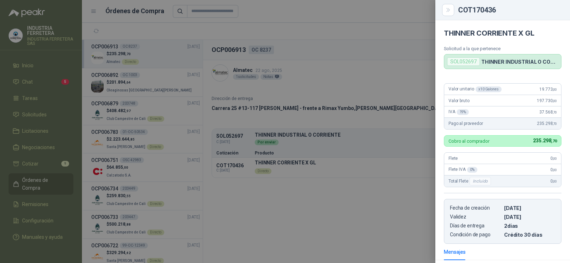 The width and height of the screenshot is (570, 263). Describe the element at coordinates (475, 89) in the screenshot. I see `span: Valor unitario` at that location.